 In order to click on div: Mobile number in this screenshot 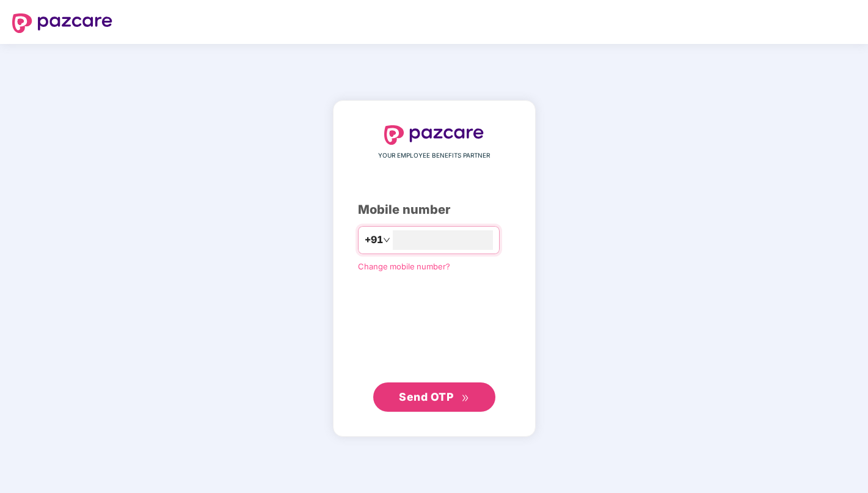, I will do `click(434, 210)`.